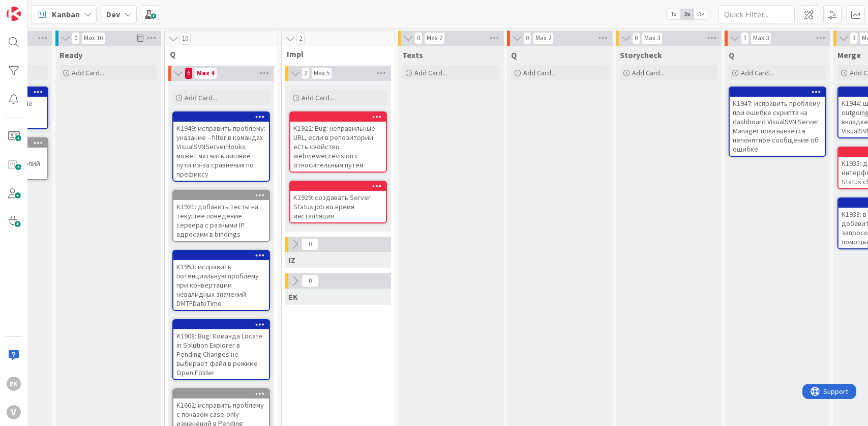 This screenshot has width=868, height=426. Describe the element at coordinates (293, 297) in the screenshot. I see `span: EK` at that location.